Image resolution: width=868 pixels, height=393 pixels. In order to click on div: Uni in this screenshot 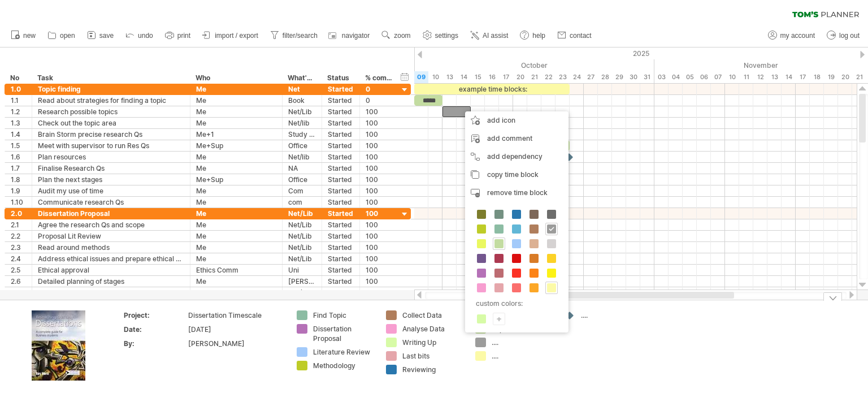, I will do `click(302, 269)`.